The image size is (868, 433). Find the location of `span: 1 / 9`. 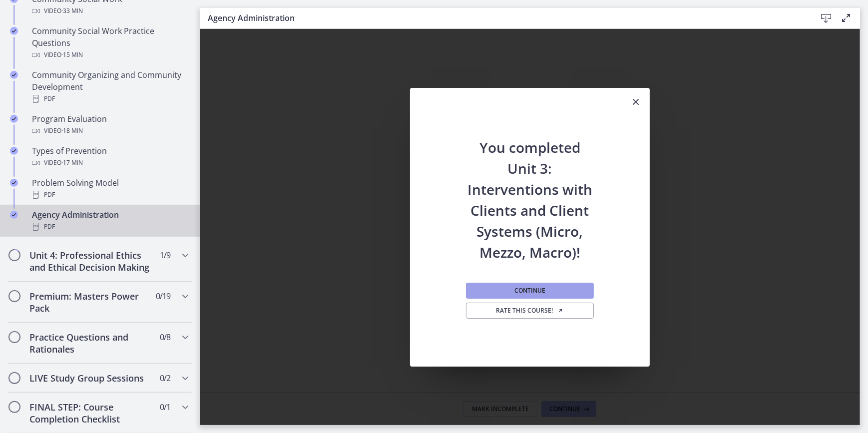

span: 1 / 9 is located at coordinates (165, 256).